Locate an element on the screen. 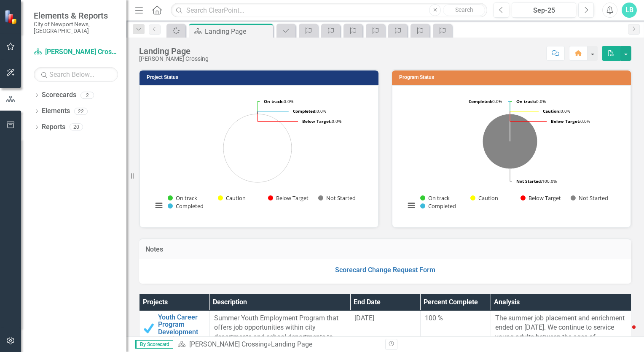 The height and width of the screenshot is (352, 644). button: Search is located at coordinates (464, 10).